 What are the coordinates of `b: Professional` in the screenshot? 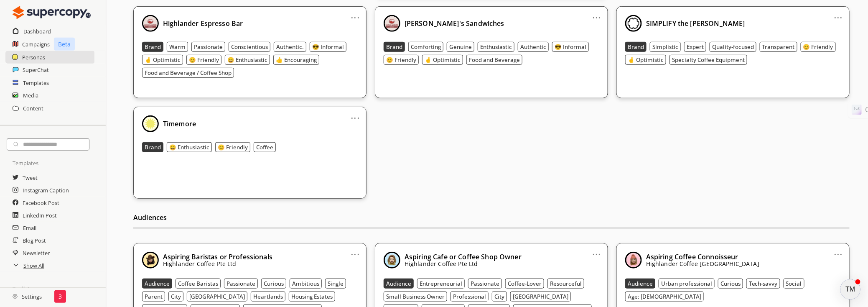 It's located at (469, 297).